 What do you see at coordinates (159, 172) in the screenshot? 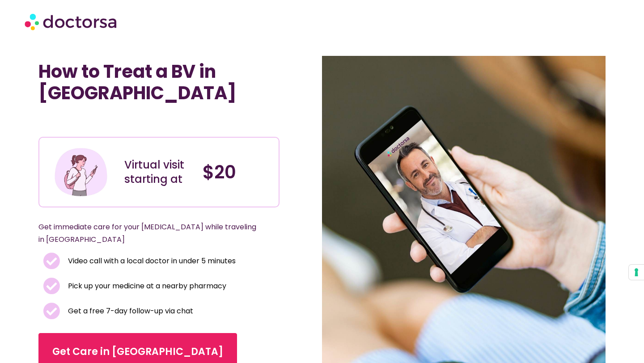
I see `div: Virtual visit starting at` at bounding box center [159, 172].